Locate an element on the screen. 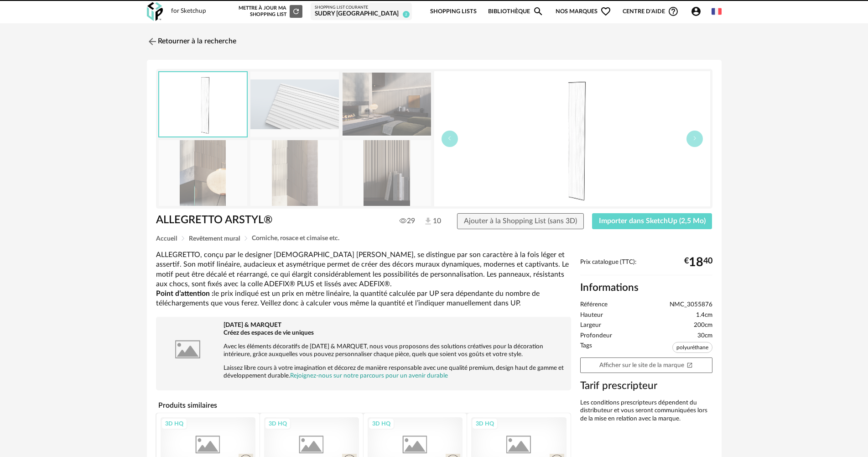 The height and width of the screenshot is (457, 868). img: NMC_02_005179.jpg is located at coordinates (387, 104).